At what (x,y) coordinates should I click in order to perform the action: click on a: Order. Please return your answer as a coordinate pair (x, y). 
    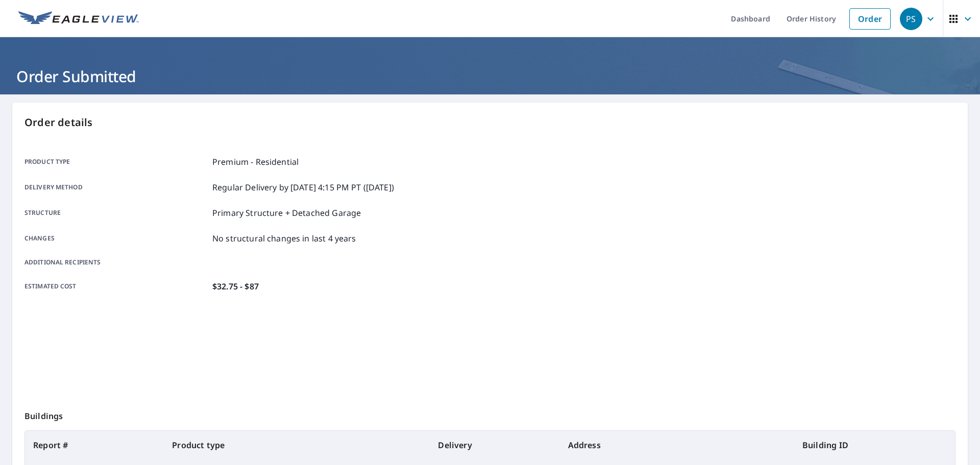
    Looking at the image, I should click on (869, 19).